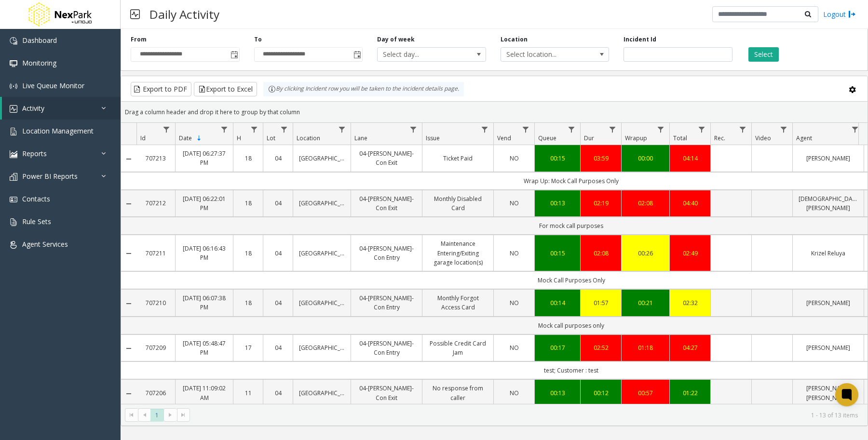  What do you see at coordinates (143, 138) in the screenshot?
I see `span: Id` at bounding box center [143, 138].